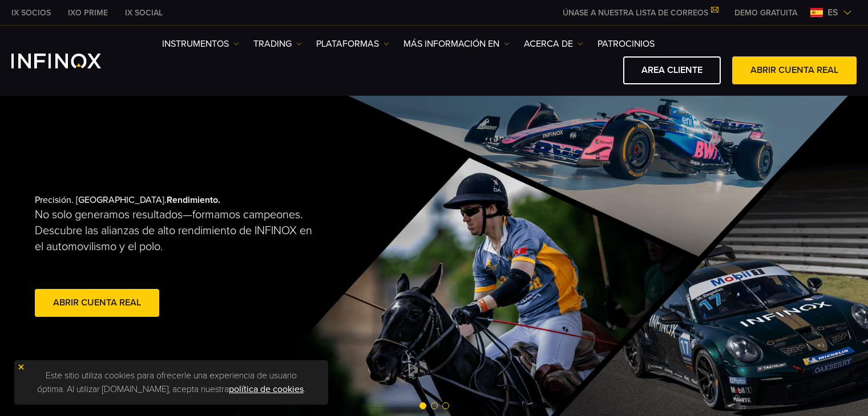  Describe the element at coordinates (200, 44) in the screenshot. I see `a: Instrumentos` at that location.